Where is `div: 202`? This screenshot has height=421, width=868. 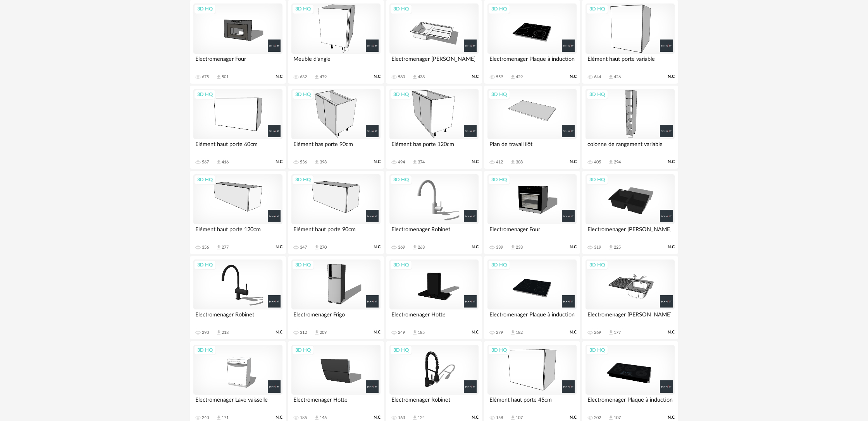
div: 202 is located at coordinates (598, 418).